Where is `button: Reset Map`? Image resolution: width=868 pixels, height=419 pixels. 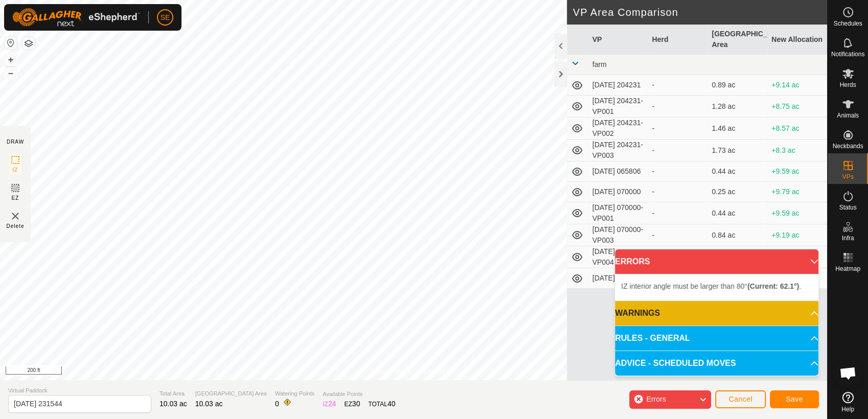 button: Reset Map is located at coordinates (10, 43).